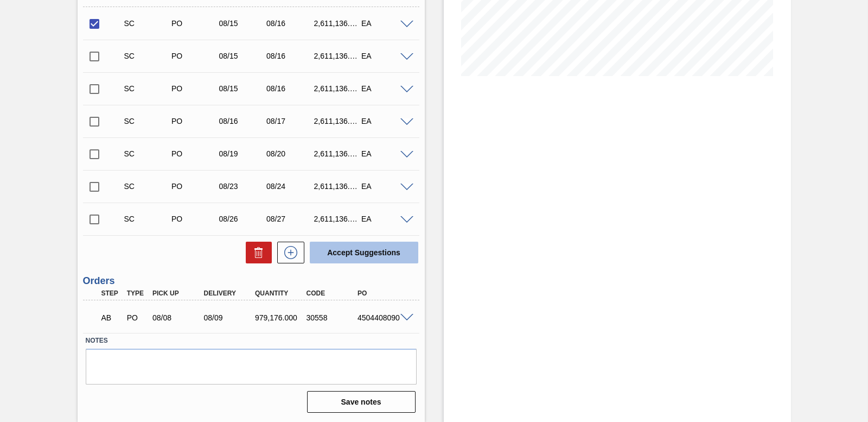 The width and height of the screenshot is (868, 422). What do you see at coordinates (243, 186) in the screenshot?
I see `div: 08/23/2025` at bounding box center [243, 186].